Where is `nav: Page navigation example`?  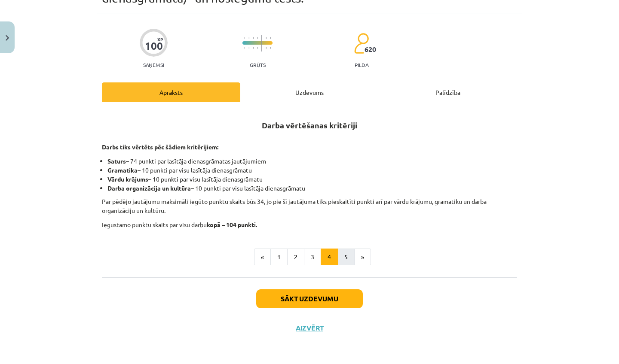
nav: Page navigation example is located at coordinates (309, 257).